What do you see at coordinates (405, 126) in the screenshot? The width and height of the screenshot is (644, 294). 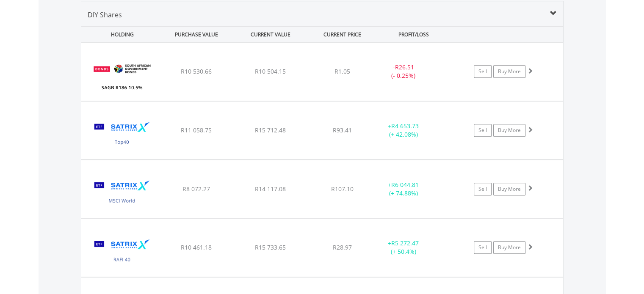 I see `span: R4 653.73` at bounding box center [405, 126].